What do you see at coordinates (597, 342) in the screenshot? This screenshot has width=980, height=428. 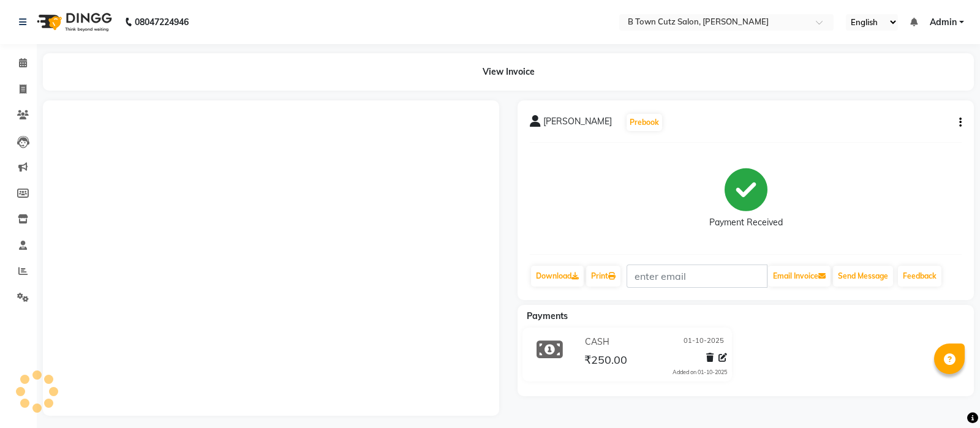 I see `span: CASH` at bounding box center [597, 342].